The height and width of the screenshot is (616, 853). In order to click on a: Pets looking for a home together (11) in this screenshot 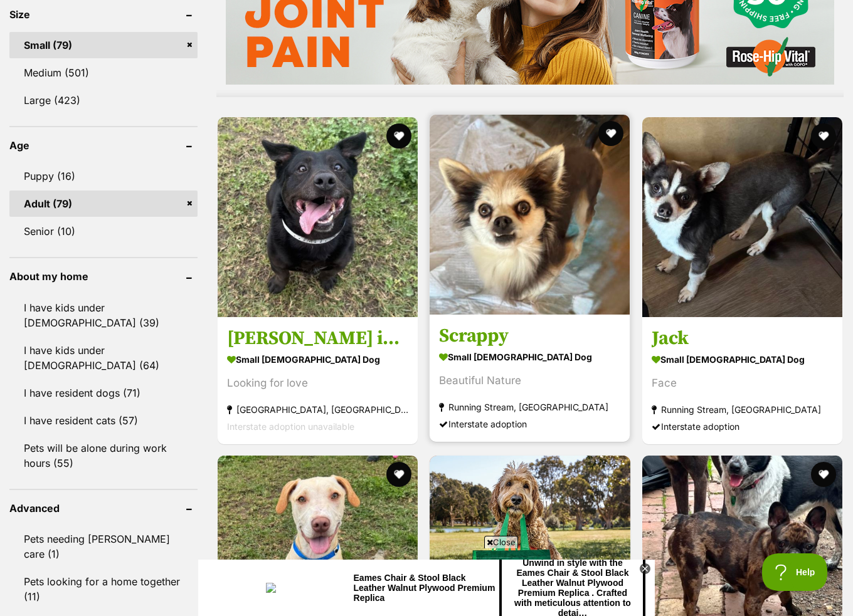, I will do `click(104, 589)`.